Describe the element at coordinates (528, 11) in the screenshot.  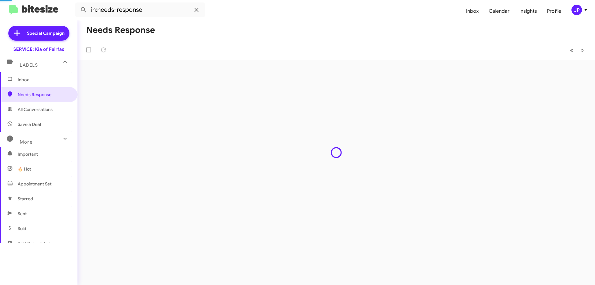
I see `a: Insights` at that location.